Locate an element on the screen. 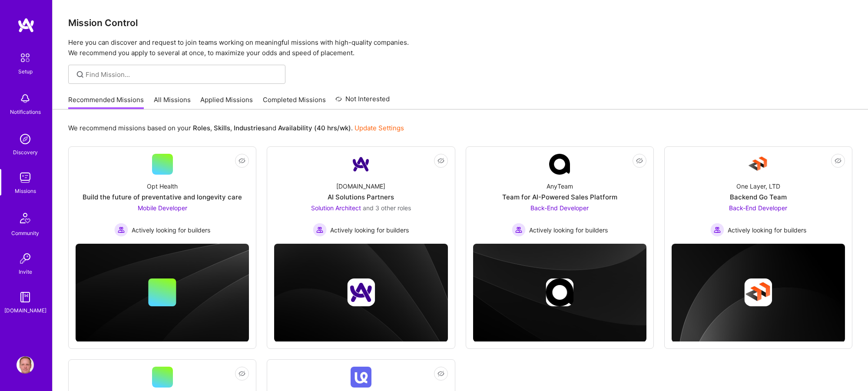 The height and width of the screenshot is (391, 868). div: Opt Health is located at coordinates (162, 186).